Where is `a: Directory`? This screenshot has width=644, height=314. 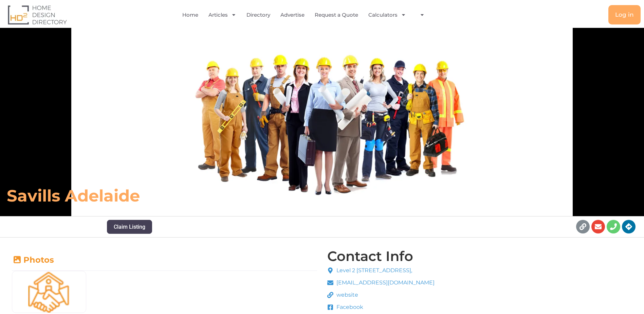
a: Directory is located at coordinates (258, 15).